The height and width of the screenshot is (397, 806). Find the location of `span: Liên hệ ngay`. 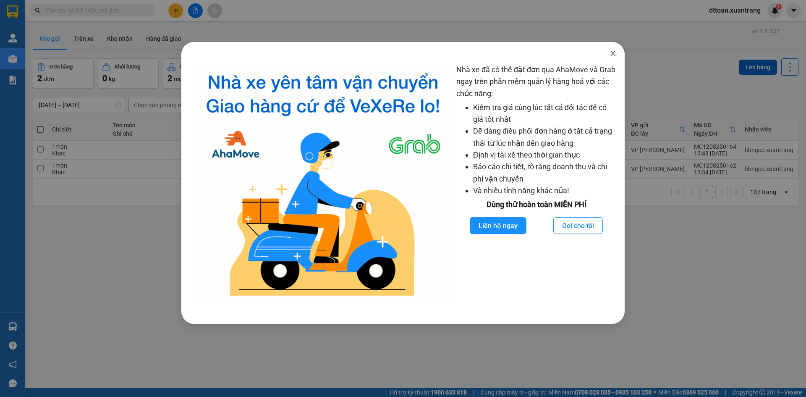

span: Liên hệ ngay is located at coordinates (498, 226).